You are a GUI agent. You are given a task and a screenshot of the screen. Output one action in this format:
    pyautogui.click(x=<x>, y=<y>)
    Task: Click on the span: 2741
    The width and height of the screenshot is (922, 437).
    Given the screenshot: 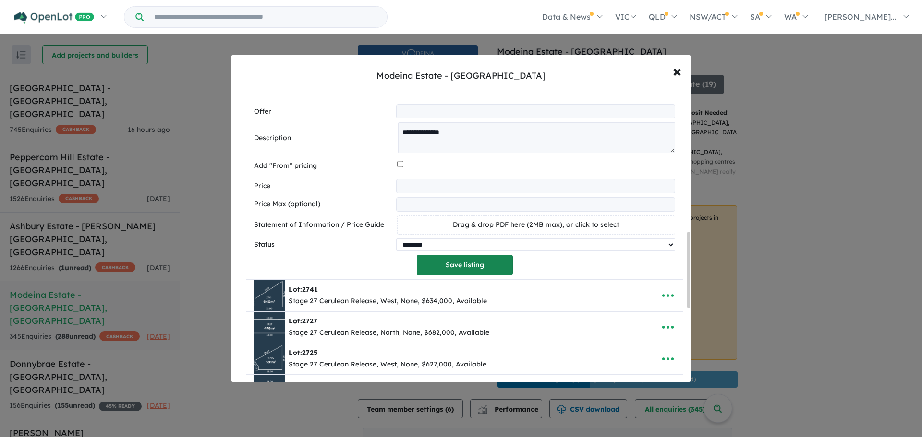 What is the action you would take?
    pyautogui.click(x=310, y=289)
    